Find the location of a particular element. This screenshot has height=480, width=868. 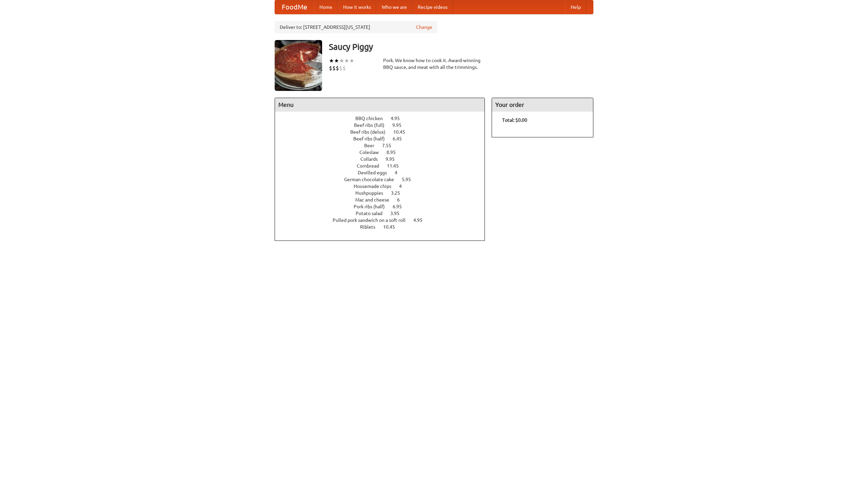

a: Housemade chips 4 is located at coordinates (384, 186).